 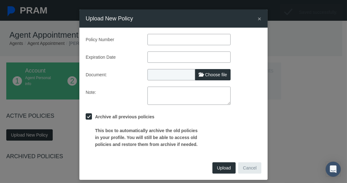 What do you see at coordinates (320, 12) in the screenshot?
I see `div: Saved successfully.` at bounding box center [320, 12].